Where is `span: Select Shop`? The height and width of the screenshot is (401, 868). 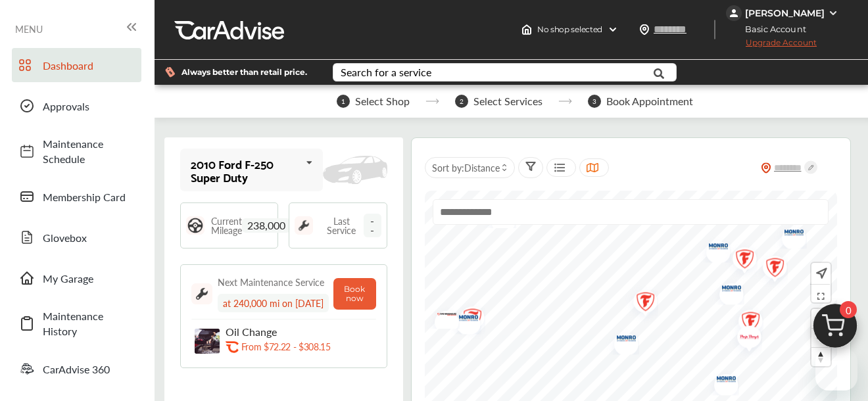 span: Select Shop is located at coordinates (382, 101).